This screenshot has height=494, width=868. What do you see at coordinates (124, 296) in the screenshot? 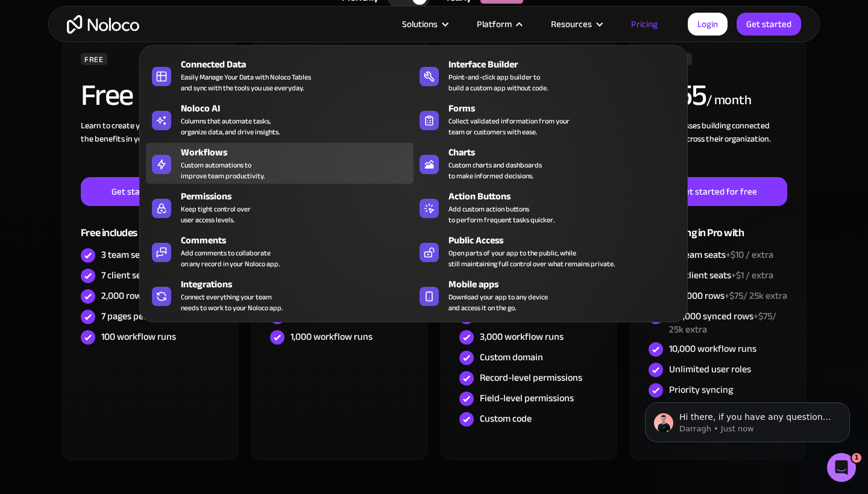
I see `div: 2,000 rows` at bounding box center [124, 296].